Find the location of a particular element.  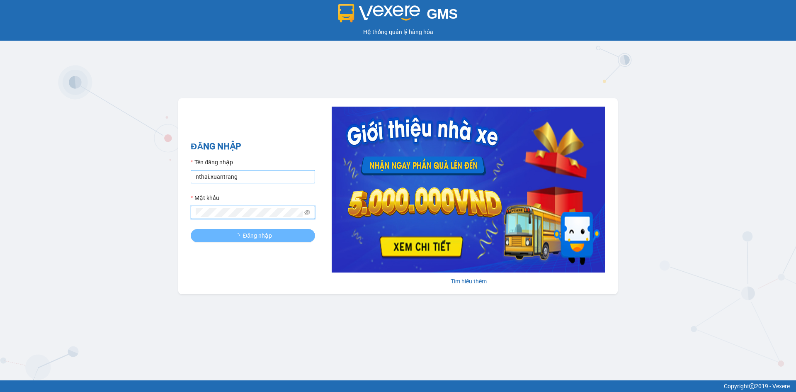

h2: ĐĂNG NHẬP is located at coordinates (253, 146).